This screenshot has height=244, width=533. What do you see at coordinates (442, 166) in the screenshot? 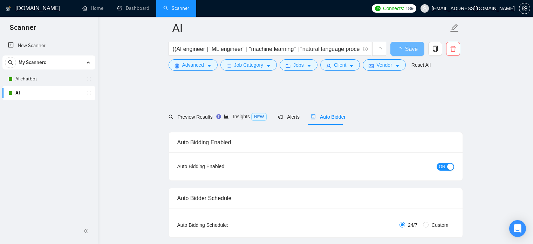
I see `span: ON` at bounding box center [442, 166].